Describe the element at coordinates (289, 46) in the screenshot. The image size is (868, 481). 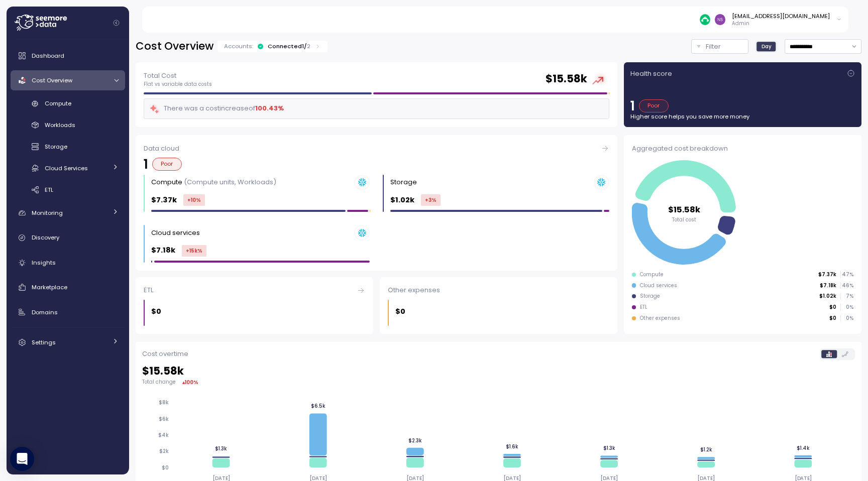
I see `div: Connected 1 /` at that location.